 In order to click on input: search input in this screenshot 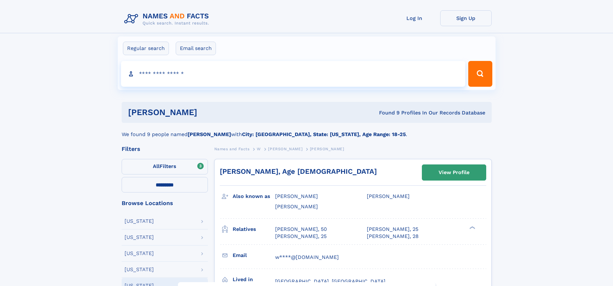, I will do `click(293, 74)`.